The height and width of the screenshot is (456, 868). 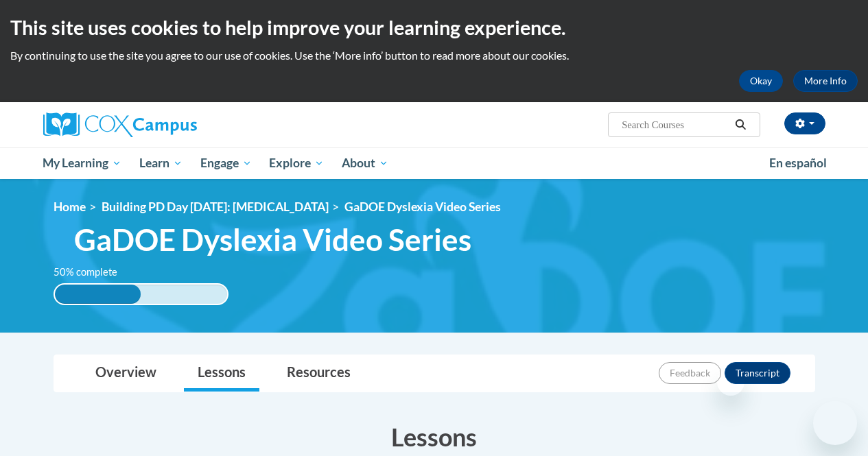 What do you see at coordinates (93, 272) in the screenshot?
I see `label: 50% complete` at bounding box center [93, 272].